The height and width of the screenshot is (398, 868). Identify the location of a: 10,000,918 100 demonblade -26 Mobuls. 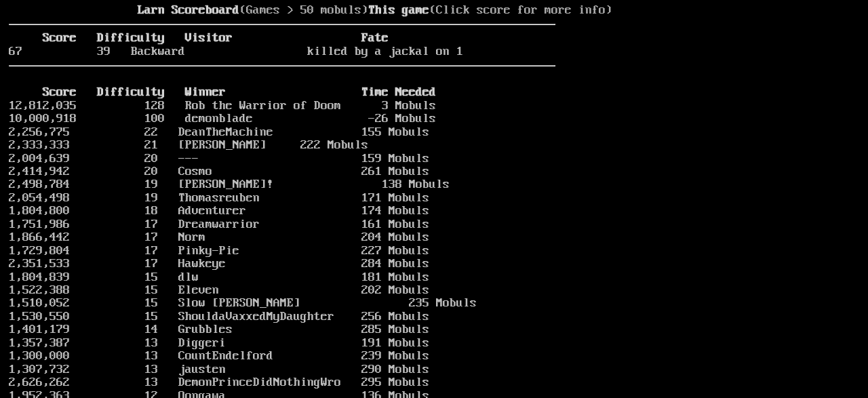
(222, 119).